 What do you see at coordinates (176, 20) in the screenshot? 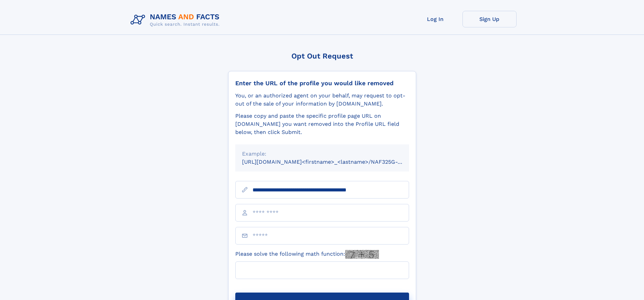
I see `img: Logo Names and Facts` at bounding box center [176, 20].